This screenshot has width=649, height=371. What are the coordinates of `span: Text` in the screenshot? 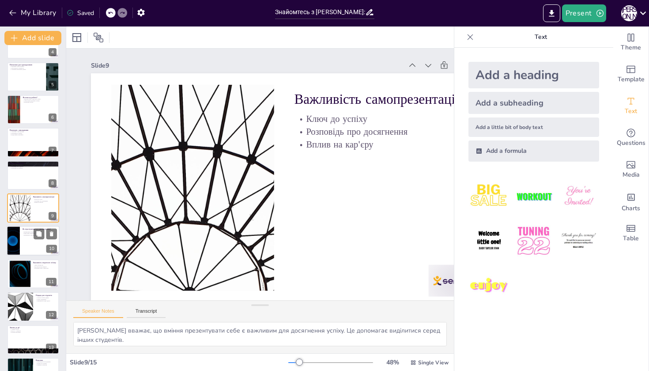 It's located at (631, 111).